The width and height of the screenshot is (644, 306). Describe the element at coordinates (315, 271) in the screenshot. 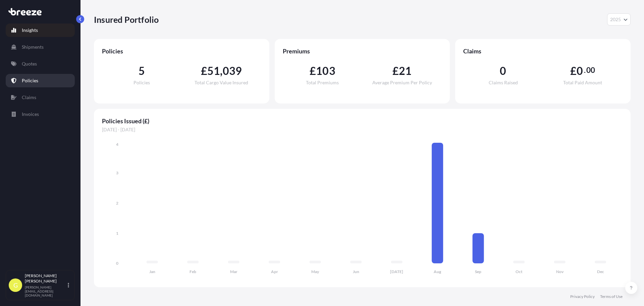

I see `tspan: May` at that location.